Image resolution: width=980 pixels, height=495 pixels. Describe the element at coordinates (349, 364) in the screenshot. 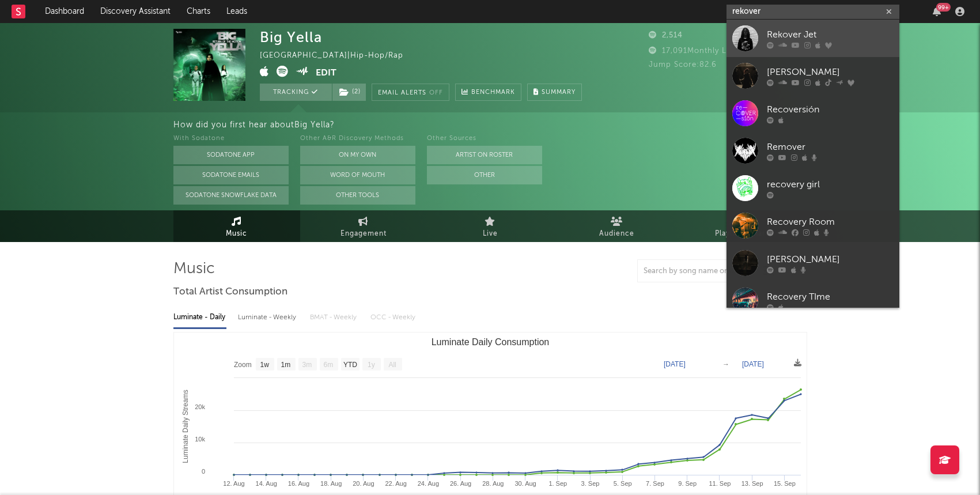

I see `text: YTD` at that location.